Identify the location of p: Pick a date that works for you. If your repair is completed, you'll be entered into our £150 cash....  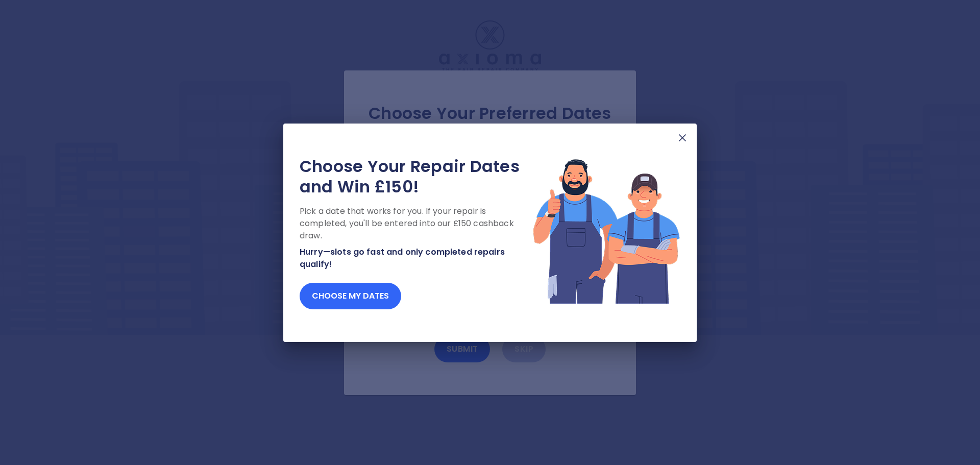
(416, 224).